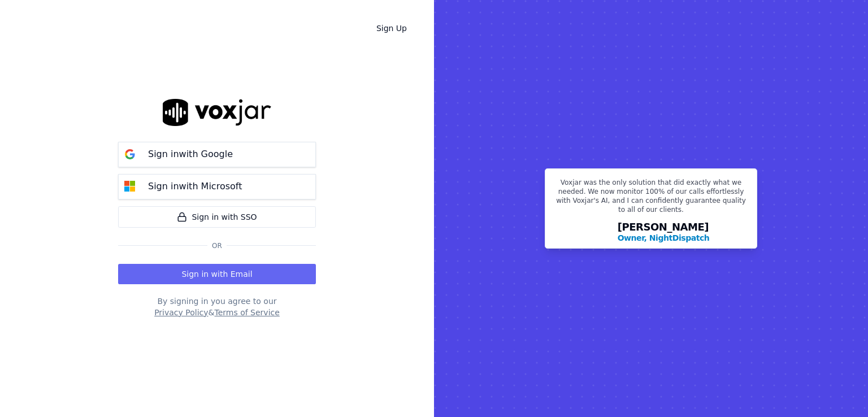  I want to click on button: Privacy Policy, so click(180, 313).